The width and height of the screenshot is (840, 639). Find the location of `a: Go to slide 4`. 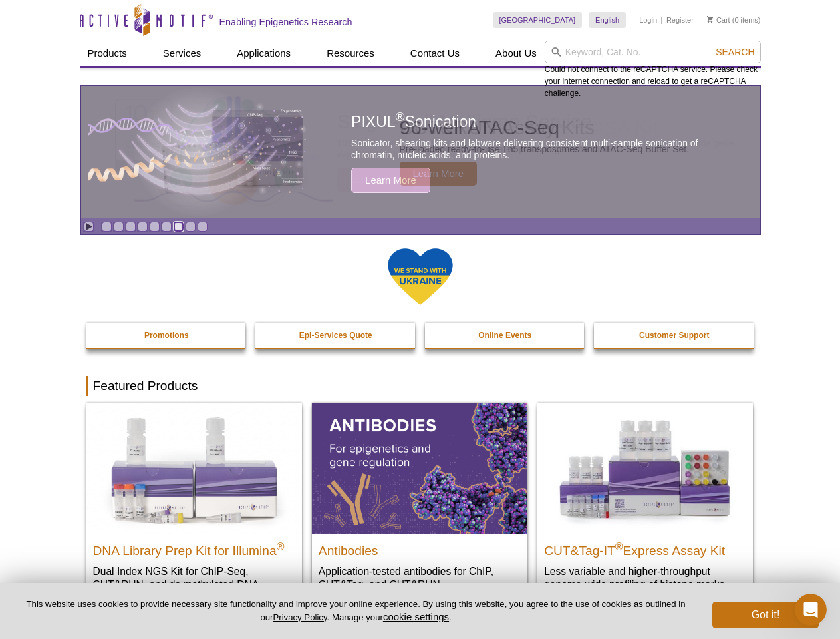

a: Go to slide 4 is located at coordinates (142, 226).